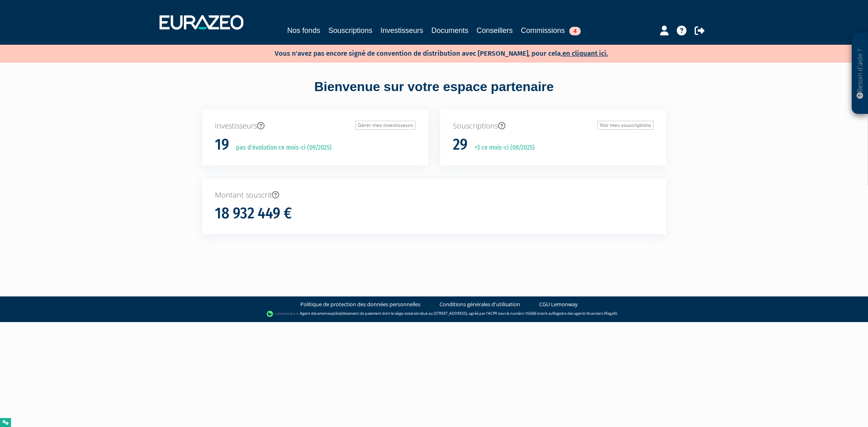 The width and height of the screenshot is (868, 427). What do you see at coordinates (860, 74) in the screenshot?
I see `p: Besoin d'aide ?` at bounding box center [860, 74].